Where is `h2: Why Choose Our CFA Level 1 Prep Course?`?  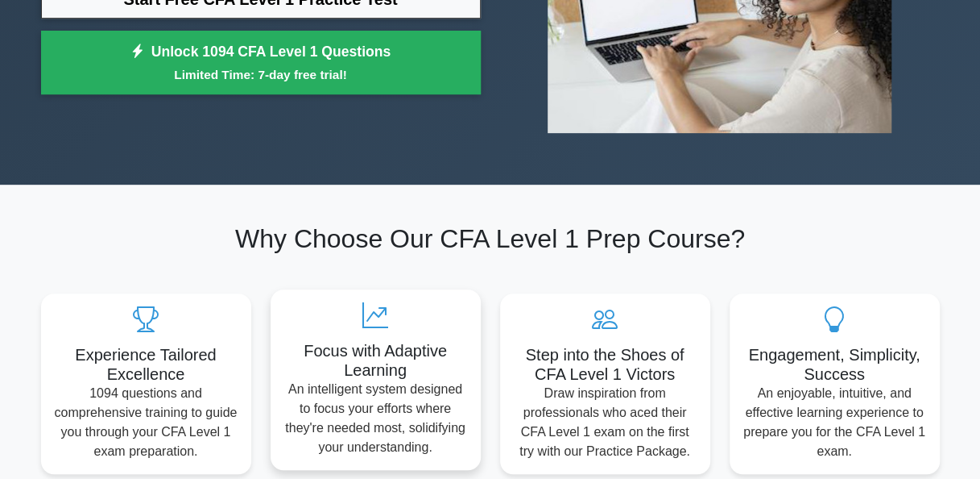
h2: Why Choose Our CFA Level 1 Prep Course? is located at coordinates (491, 239).